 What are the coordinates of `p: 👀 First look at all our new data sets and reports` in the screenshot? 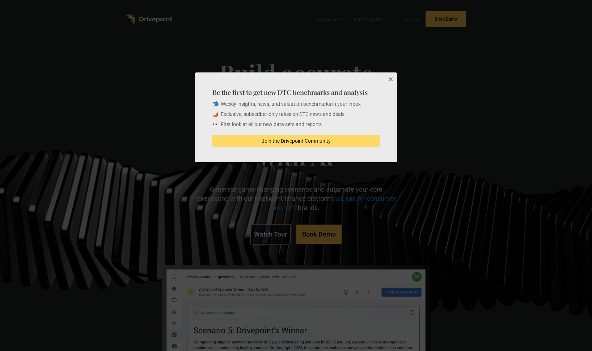 It's located at (296, 124).